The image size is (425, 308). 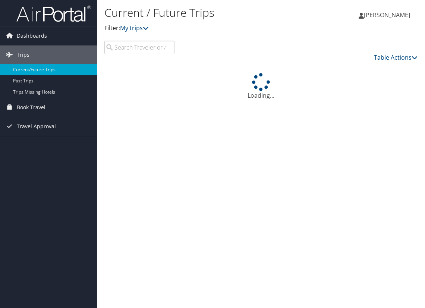 I want to click on span: Dashboards, so click(x=32, y=36).